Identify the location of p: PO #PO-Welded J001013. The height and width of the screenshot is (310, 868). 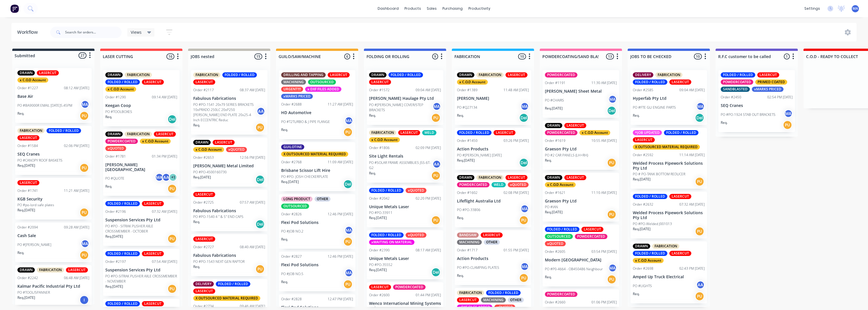
(652, 224).